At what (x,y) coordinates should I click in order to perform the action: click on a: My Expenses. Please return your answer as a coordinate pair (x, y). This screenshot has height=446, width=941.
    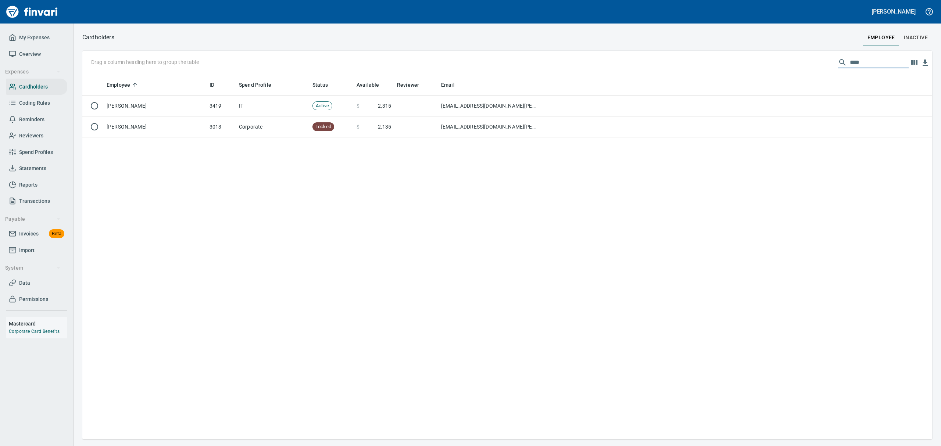
    Looking at the image, I should click on (36, 37).